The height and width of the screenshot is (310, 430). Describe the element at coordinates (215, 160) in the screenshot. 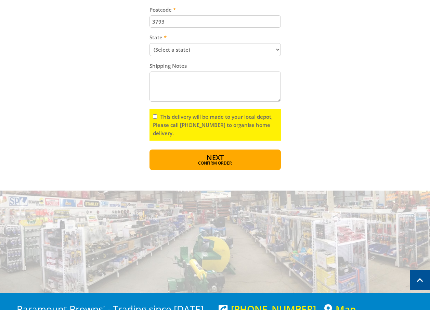

I see `button: Next Confirm order` at that location.